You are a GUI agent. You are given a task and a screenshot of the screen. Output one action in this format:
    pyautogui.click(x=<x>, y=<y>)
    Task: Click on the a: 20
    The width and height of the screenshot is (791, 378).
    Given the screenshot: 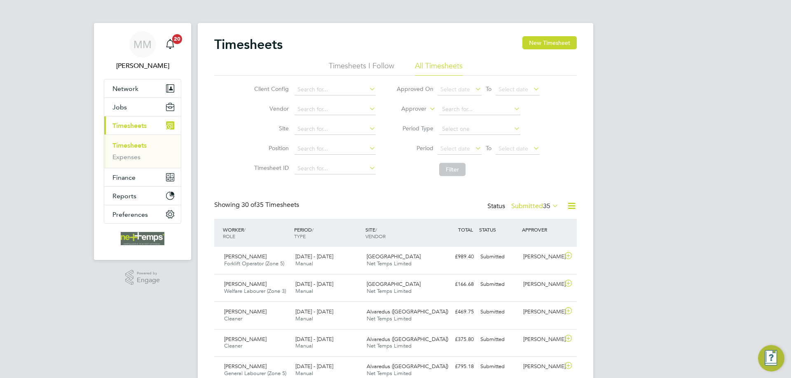 What is the action you would take?
    pyautogui.click(x=170, y=44)
    